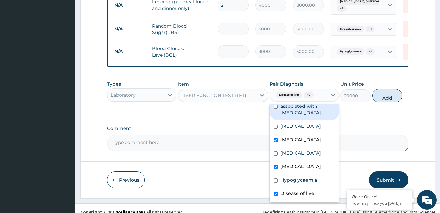 The image size is (440, 213). What do you see at coordinates (287, 84) in the screenshot?
I see `label: Pair Diagnosis` at bounding box center [287, 84].